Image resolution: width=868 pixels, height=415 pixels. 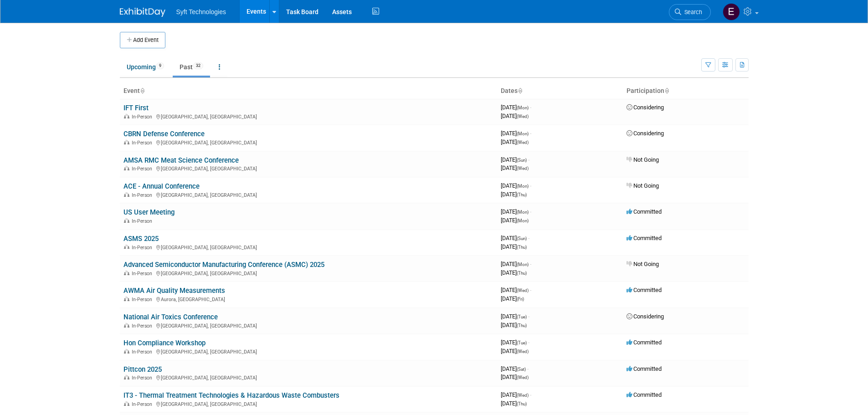 I want to click on a: IT3 - Thermal Treatment Technologies & Hazardous Waste Combusters, so click(x=231, y=395).